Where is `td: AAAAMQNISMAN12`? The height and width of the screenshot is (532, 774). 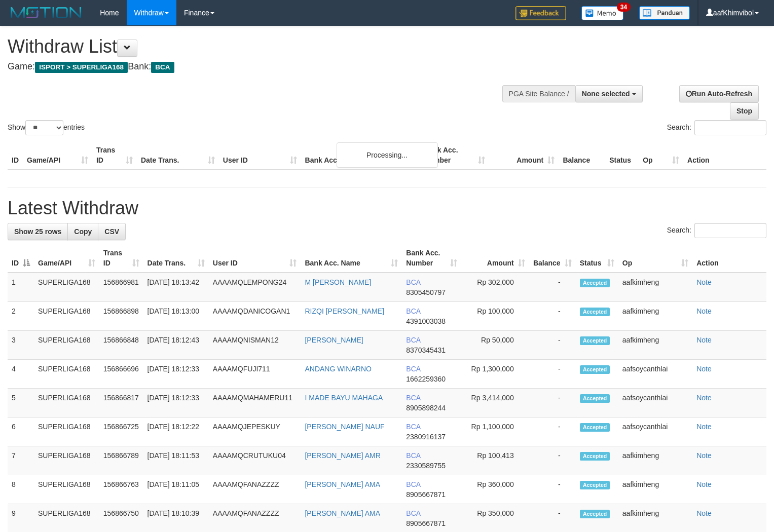
td: AAAAMQNISMAN12 is located at coordinates (255, 345).